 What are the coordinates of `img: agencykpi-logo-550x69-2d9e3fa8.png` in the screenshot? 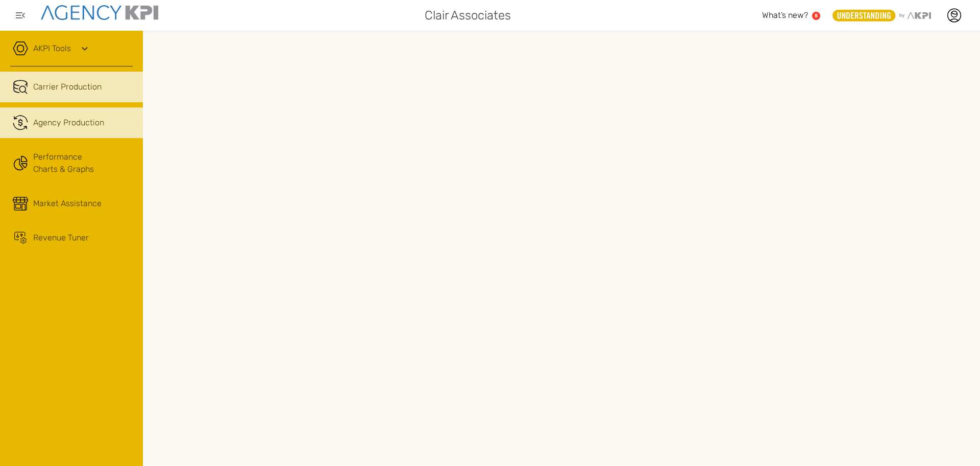 It's located at (100, 12).